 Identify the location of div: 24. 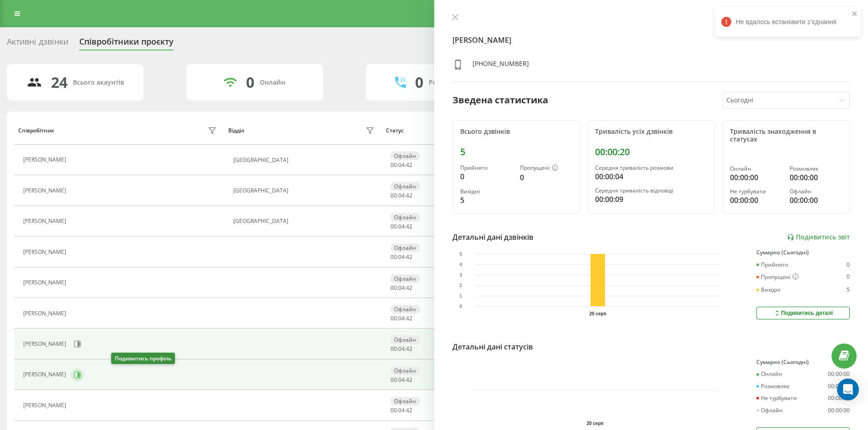
(59, 82).